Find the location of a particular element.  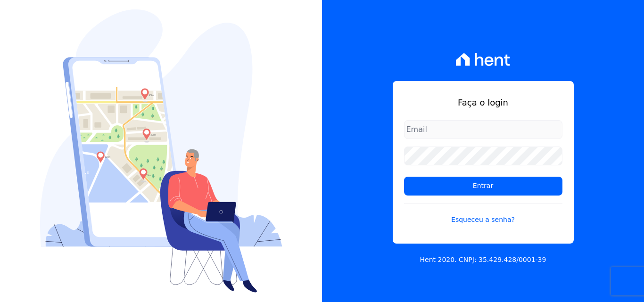

input: Email is located at coordinates (483, 129).